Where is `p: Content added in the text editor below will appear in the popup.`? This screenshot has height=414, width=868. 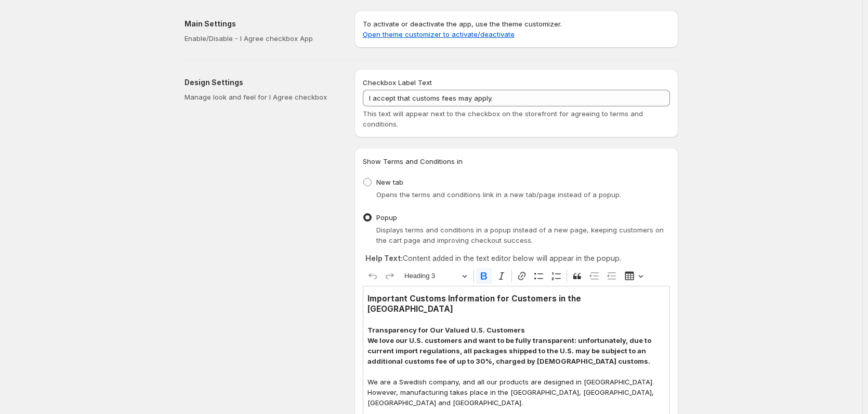
p: Content added in the text editor below will appear in the popup. is located at coordinates (516, 258).